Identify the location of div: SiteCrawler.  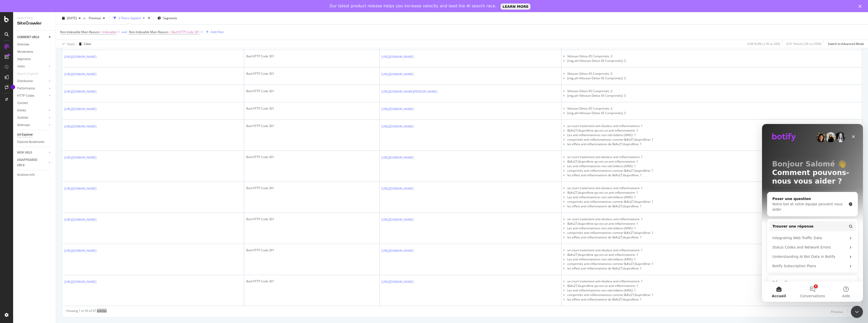
(34, 23).